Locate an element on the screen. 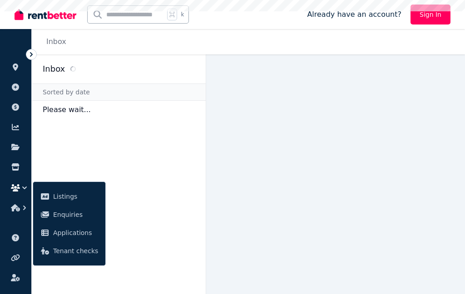 The width and height of the screenshot is (465, 294). div: Sorted by date is located at coordinates (119, 92).